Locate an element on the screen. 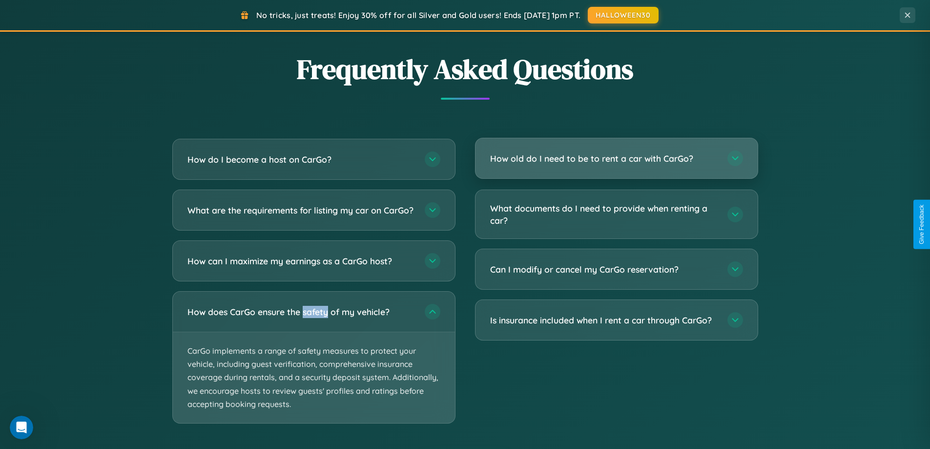 This screenshot has width=930, height=449. h2: Frequently Asked Questions is located at coordinates (465, 69).